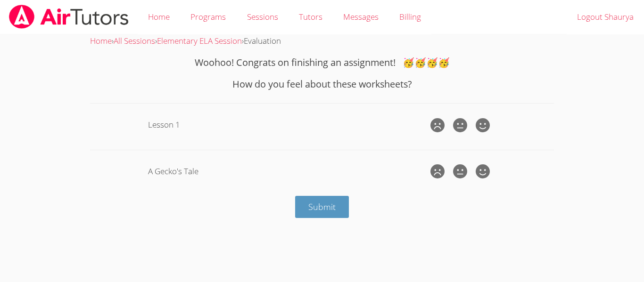 The height and width of the screenshot is (282, 644). I want to click on span: Woohoo! Congrats on finishing an assignment!, so click(295, 63).